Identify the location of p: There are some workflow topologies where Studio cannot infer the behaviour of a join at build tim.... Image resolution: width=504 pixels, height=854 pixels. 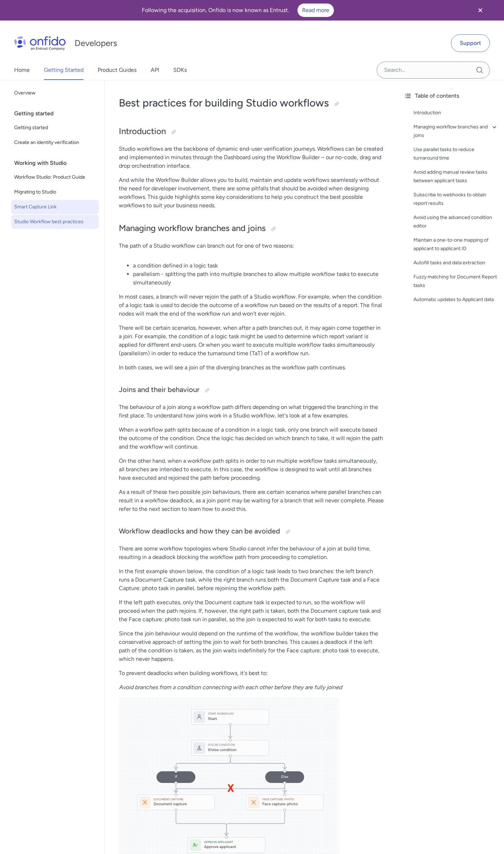
(251, 553).